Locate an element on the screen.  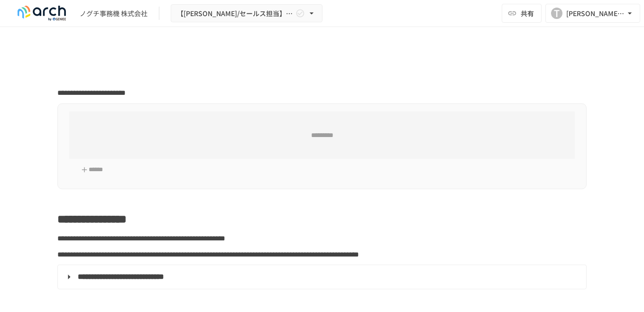
div: ノグチ事務機 株式会社 is located at coordinates (113, 13).